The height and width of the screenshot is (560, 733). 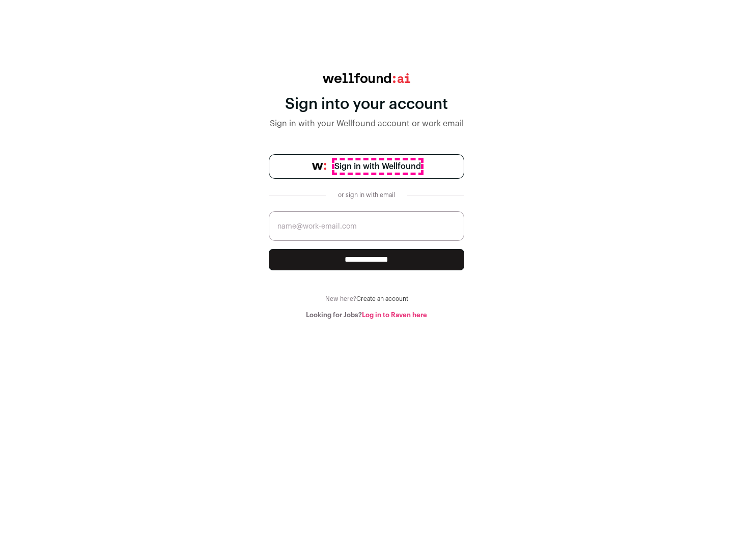 What do you see at coordinates (319, 167) in the screenshot?
I see `img: wellfound-symbol-flush-black-fb3c872781a75f747ccb3a119075da62bfe97bd399995f84a933054e44a575c4.png` at bounding box center [319, 167].